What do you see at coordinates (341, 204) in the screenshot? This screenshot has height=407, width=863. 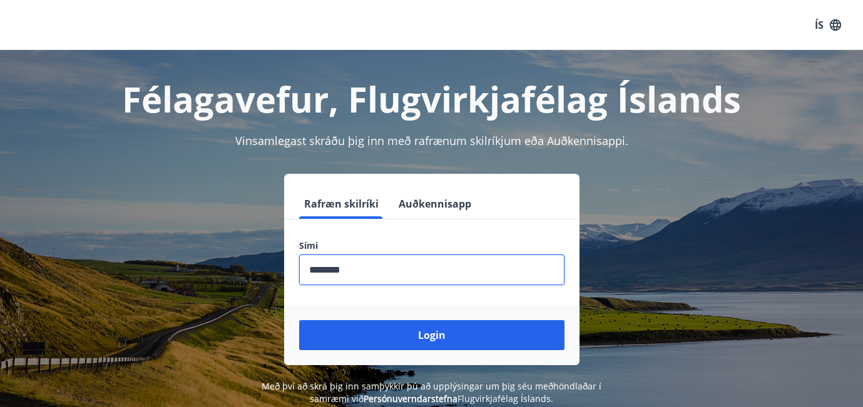 I see `button: Rafræn skilríki` at bounding box center [341, 204].